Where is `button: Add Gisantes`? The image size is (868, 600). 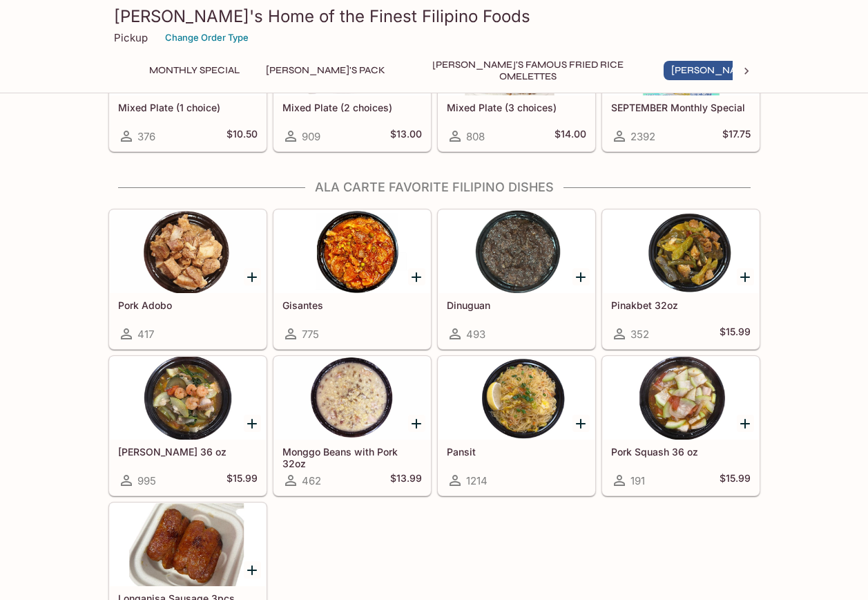 button: Add Gisantes is located at coordinates (416, 277).